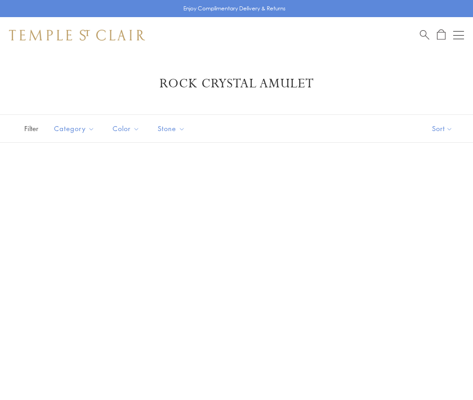  What do you see at coordinates (458, 35) in the screenshot?
I see `button: Open navigation` at bounding box center [458, 35].